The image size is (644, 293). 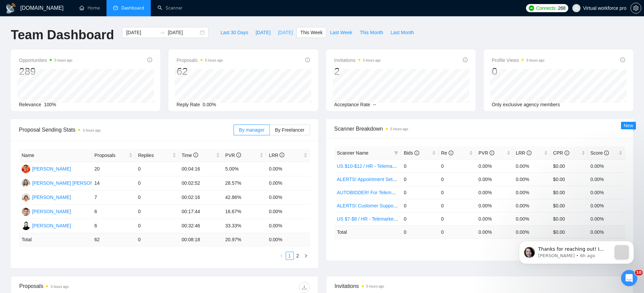 What do you see at coordinates (50, 104) in the screenshot?
I see `span: 100%` at bounding box center [50, 104].